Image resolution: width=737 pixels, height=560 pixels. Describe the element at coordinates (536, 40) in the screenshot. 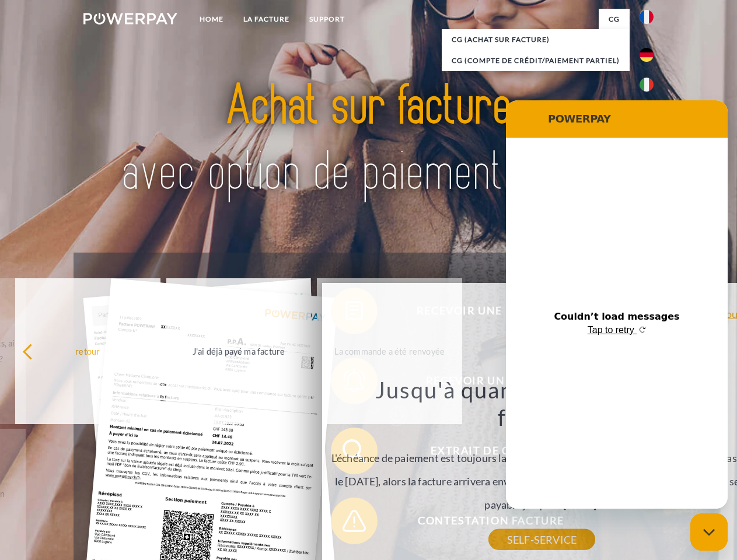

I see `a: CG (achat sur facture)` at that location.